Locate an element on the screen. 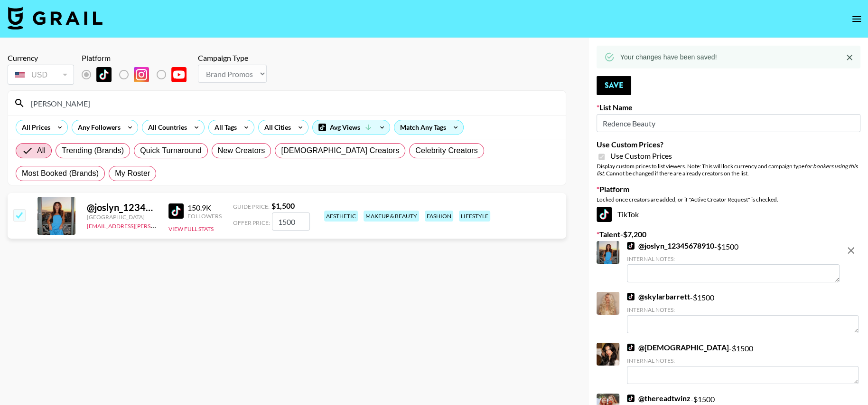 This screenshot has height=405, width=868. button: remove is located at coordinates (851, 250).